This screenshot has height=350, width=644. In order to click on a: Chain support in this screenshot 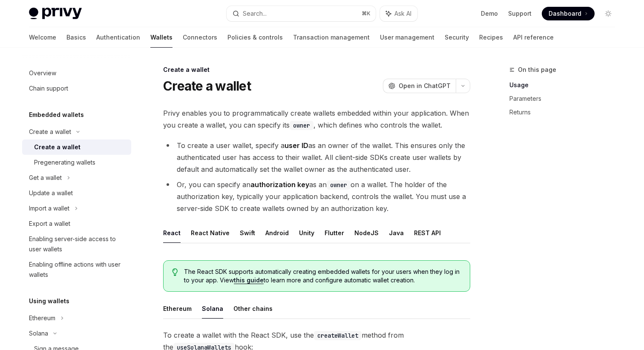, I will do `click(77, 89)`.